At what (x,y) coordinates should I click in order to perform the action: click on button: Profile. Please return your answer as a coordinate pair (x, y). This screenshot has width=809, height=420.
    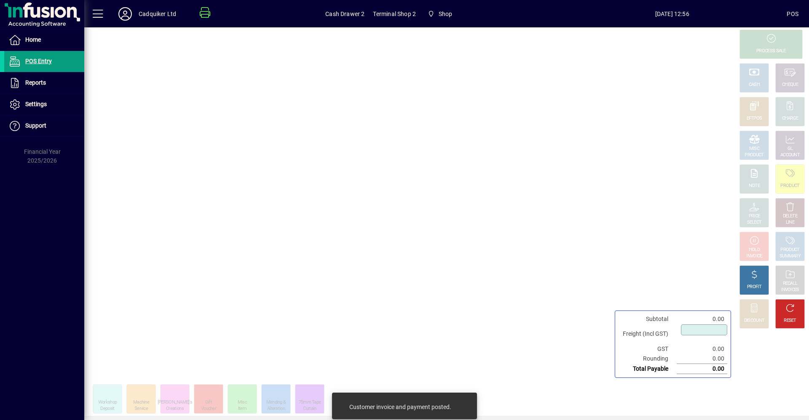
    Looking at the image, I should click on (125, 14).